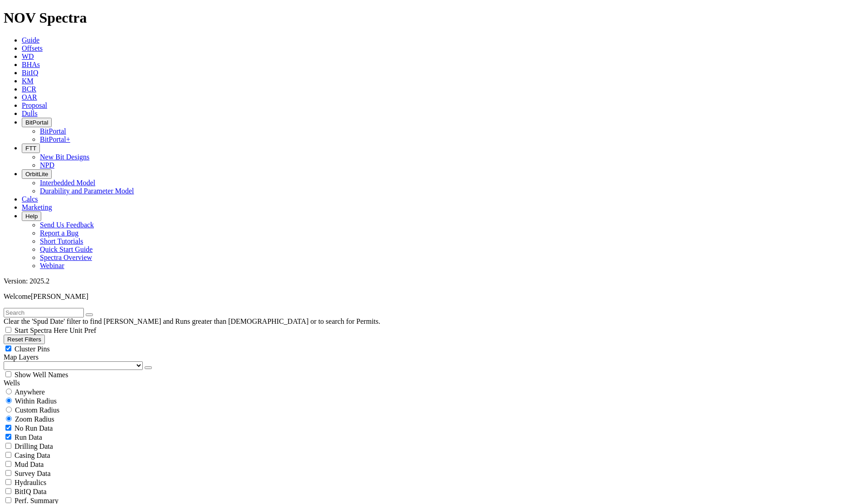 Image resolution: width=849 pixels, height=504 pixels. What do you see at coordinates (43, 313) in the screenshot?
I see `input: Search` at bounding box center [43, 313].